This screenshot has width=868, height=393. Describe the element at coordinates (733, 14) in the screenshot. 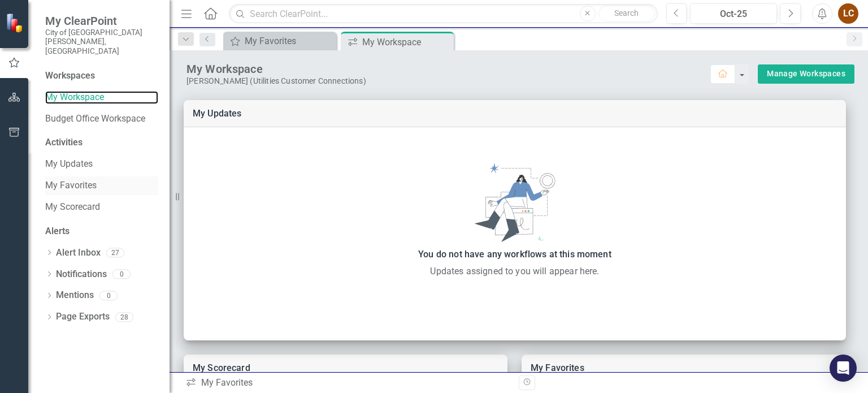

I see `button: Oct-25` at that location.